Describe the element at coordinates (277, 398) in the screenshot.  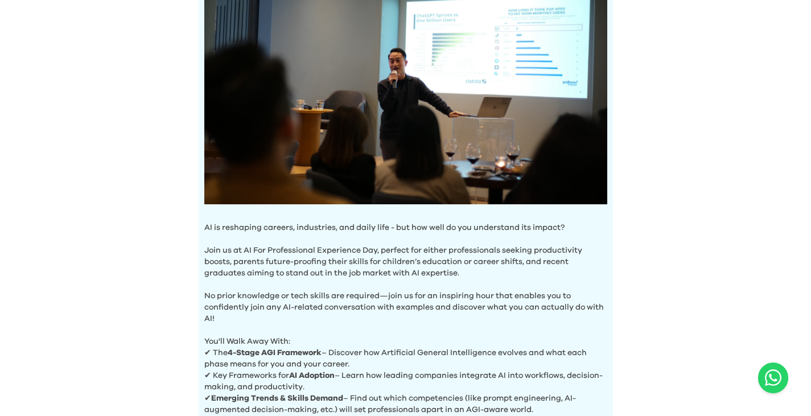
I see `b: Emerging Trends & Skills Demand` at that location.